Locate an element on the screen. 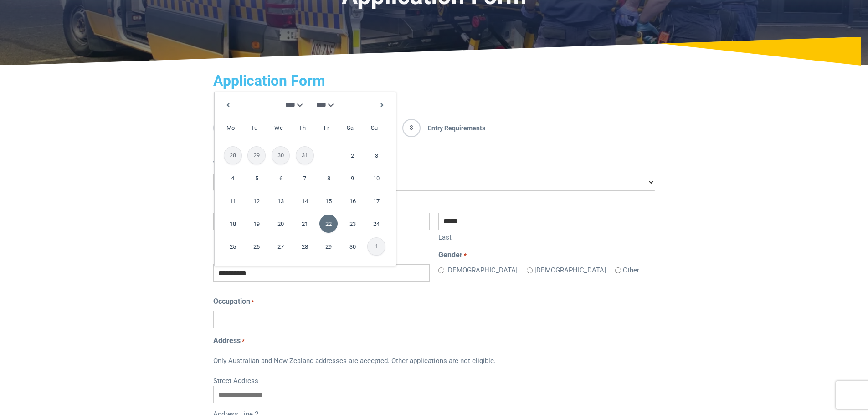 This screenshot has width=868, height=415. span: Thursday is located at coordinates (302, 128).